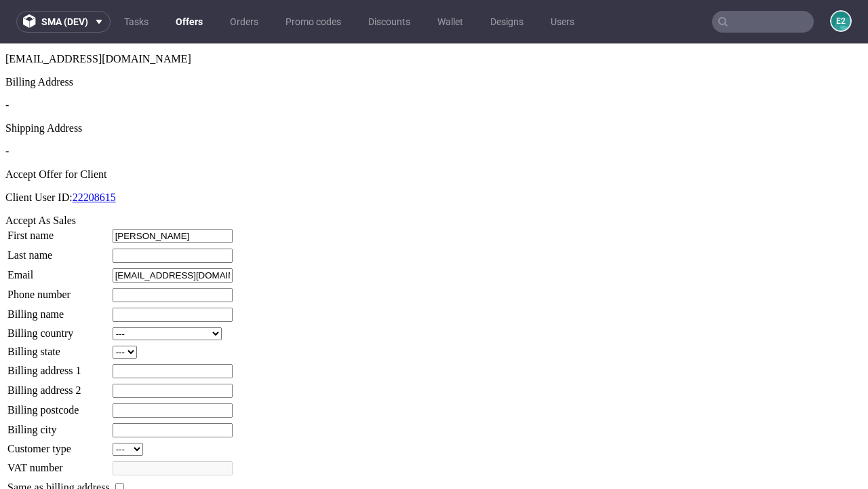 The width and height of the screenshot is (868, 489). I want to click on td: Same as billing address, so click(59, 444).